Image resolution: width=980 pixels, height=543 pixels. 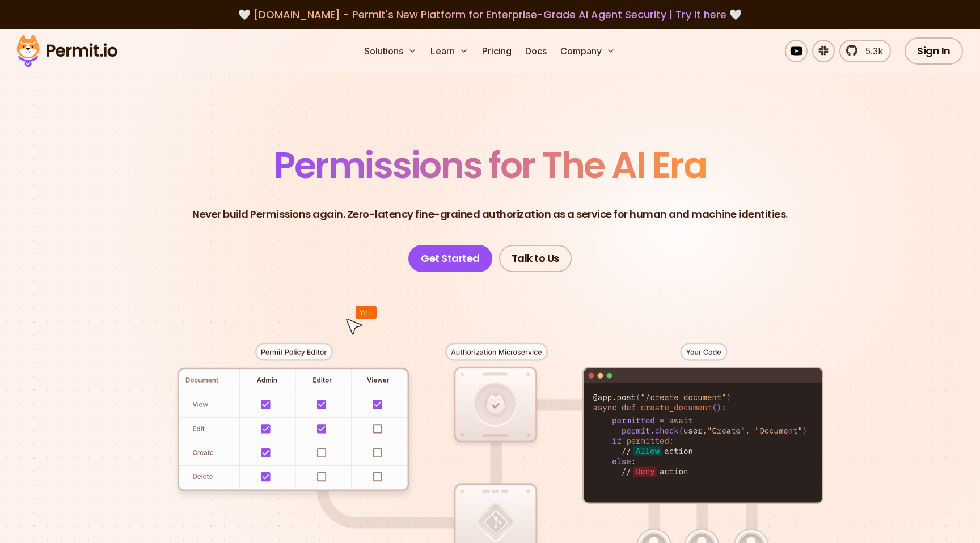 I want to click on a: Talk to Us, so click(x=535, y=259).